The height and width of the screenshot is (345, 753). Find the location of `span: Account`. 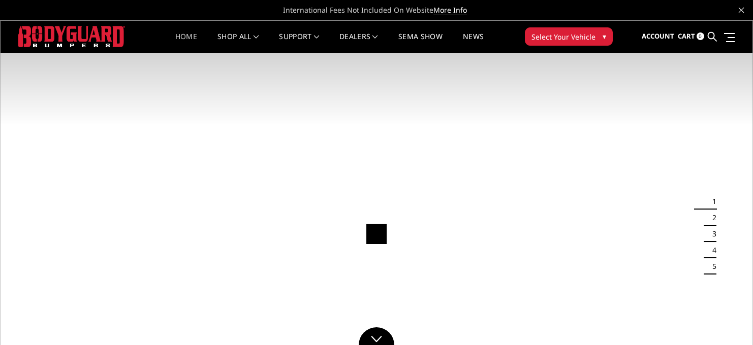

span: Account is located at coordinates (658, 36).